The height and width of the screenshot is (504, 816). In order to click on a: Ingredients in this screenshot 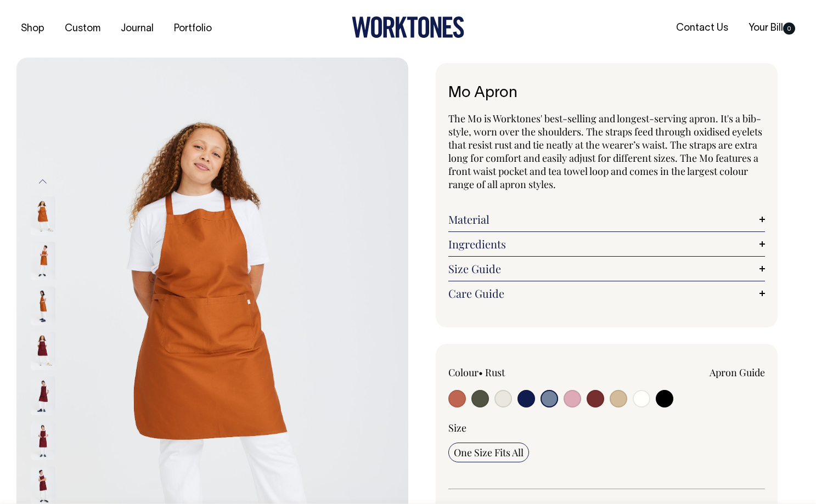, I will do `click(607, 244)`.